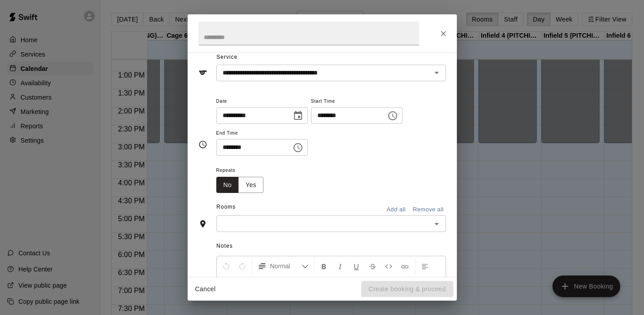  Describe the element at coordinates (396, 209) in the screenshot. I see `button: Add all` at that location.